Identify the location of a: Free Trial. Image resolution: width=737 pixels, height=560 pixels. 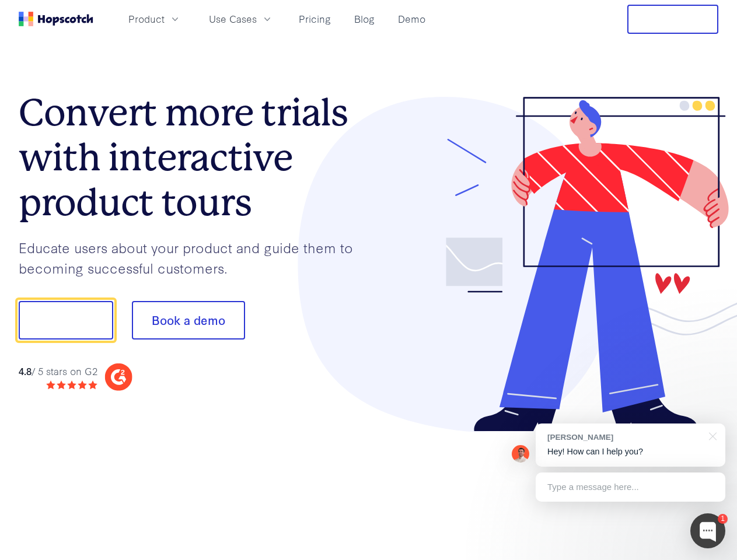
(673, 19).